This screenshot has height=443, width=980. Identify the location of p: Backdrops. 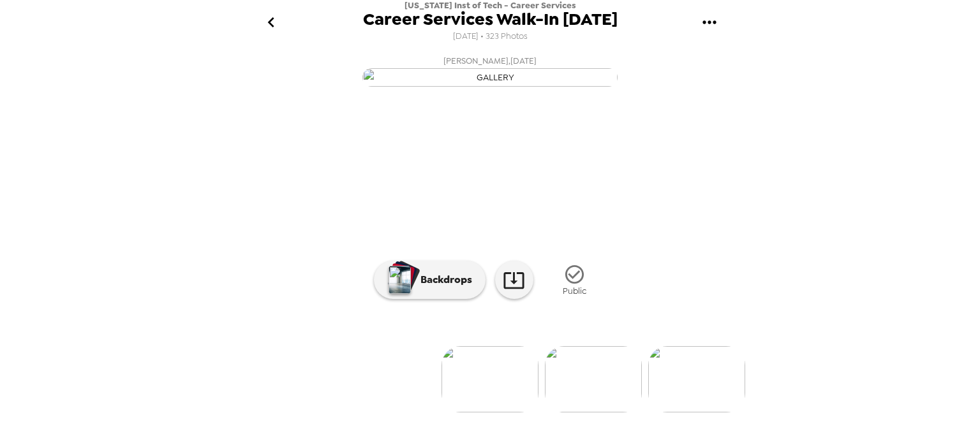
(443, 280).